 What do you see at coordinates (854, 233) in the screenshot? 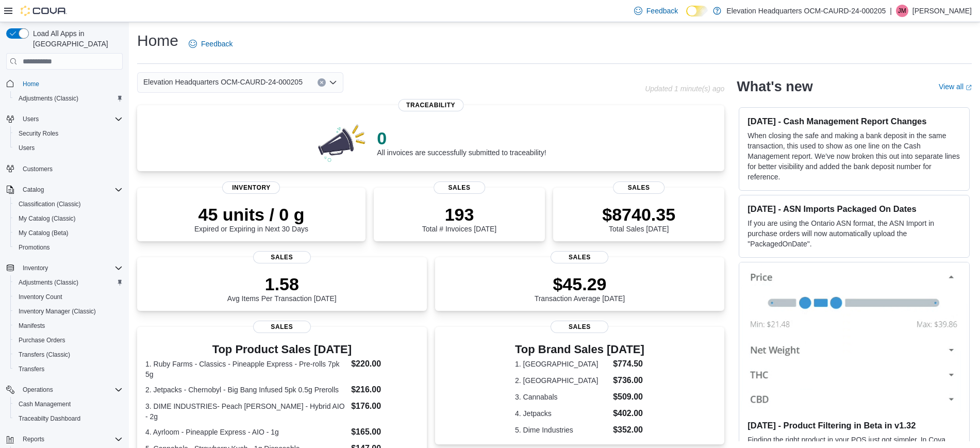
I see `p: If you are using the Ontario ASN format, the ASN Import in purchase orders will now automatically...` at bounding box center [854, 233].